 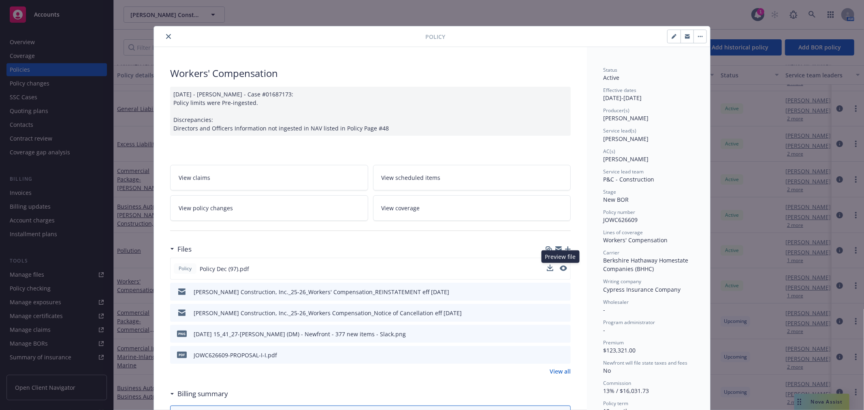 I want to click on span: Commission, so click(x=617, y=383).